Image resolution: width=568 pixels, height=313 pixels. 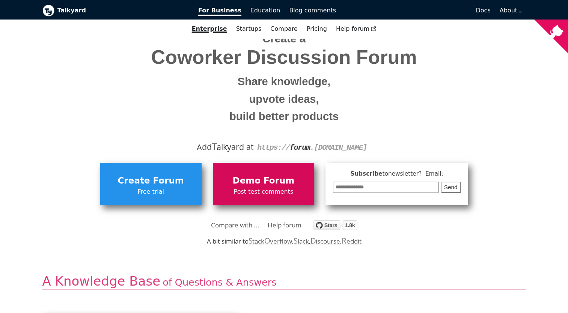 I want to click on span: D, so click(x=313, y=241).